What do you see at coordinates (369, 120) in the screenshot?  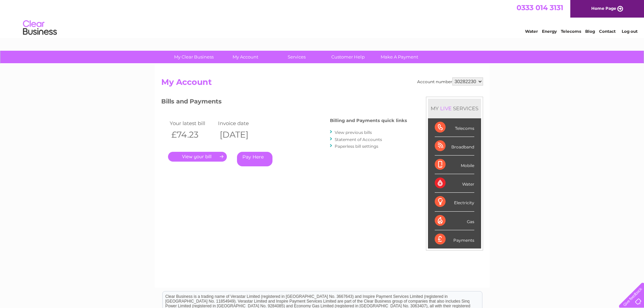 I see `h4: Billing and Payments quick links` at bounding box center [369, 120].